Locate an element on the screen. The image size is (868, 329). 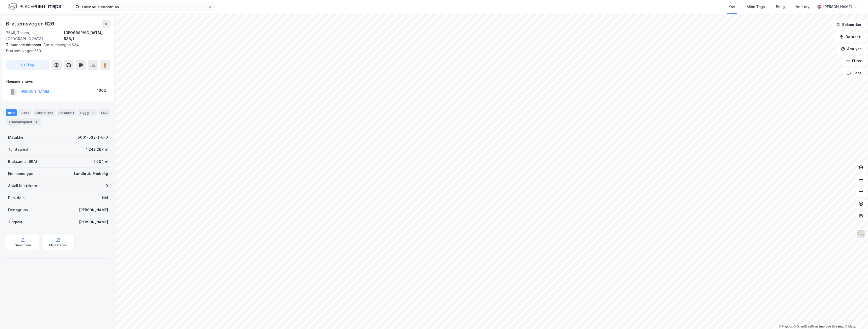
button: Datasett is located at coordinates (851, 37).